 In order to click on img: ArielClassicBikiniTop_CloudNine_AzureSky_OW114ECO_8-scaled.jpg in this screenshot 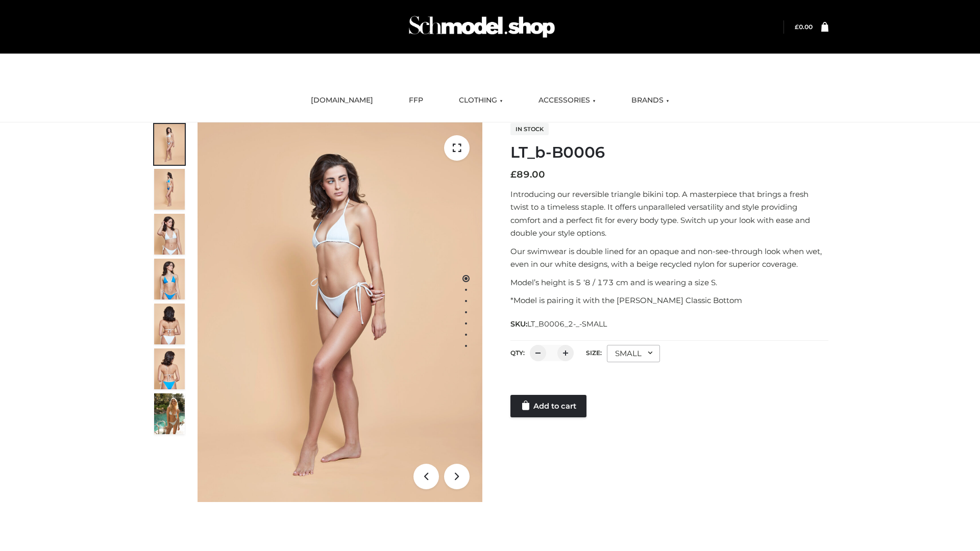, I will do `click(170, 369)`.